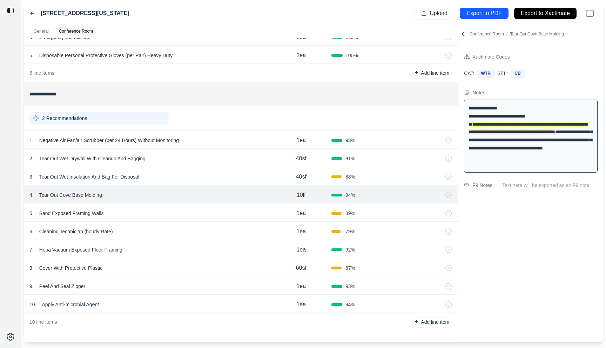 This screenshot has height=348, width=606. I want to click on div: WTR, so click(486, 73).